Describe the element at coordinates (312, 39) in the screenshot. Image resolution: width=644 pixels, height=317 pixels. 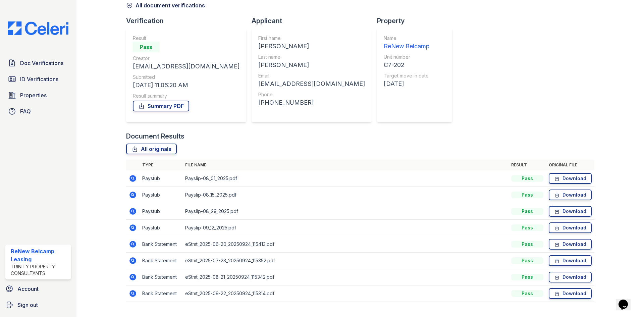
I see `div: First name` at that location.